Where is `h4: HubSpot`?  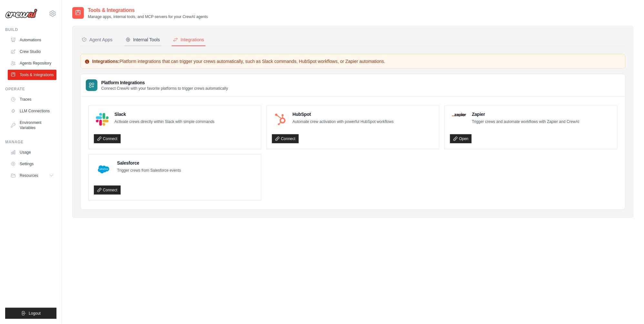 h4: HubSpot is located at coordinates (343, 114).